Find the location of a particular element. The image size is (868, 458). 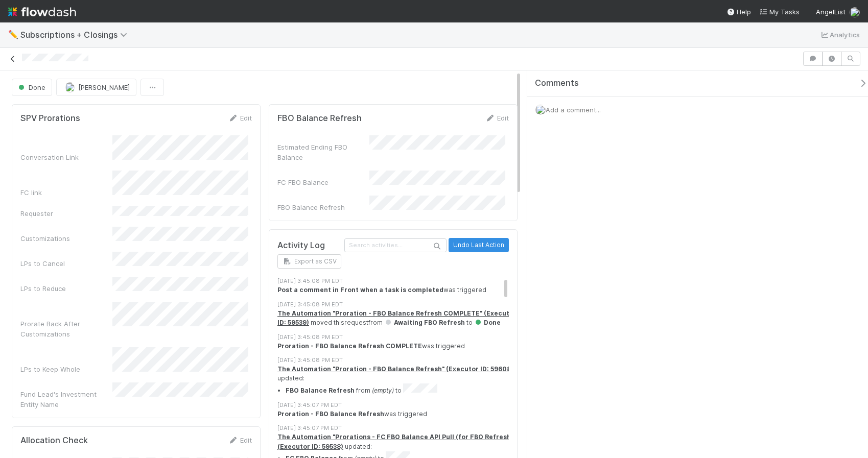

span: AngelList is located at coordinates (831, 12).